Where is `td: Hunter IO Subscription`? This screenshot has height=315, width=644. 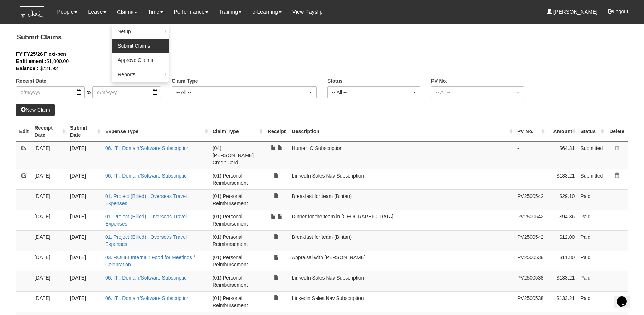 td: Hunter IO Subscription is located at coordinates (402, 155).